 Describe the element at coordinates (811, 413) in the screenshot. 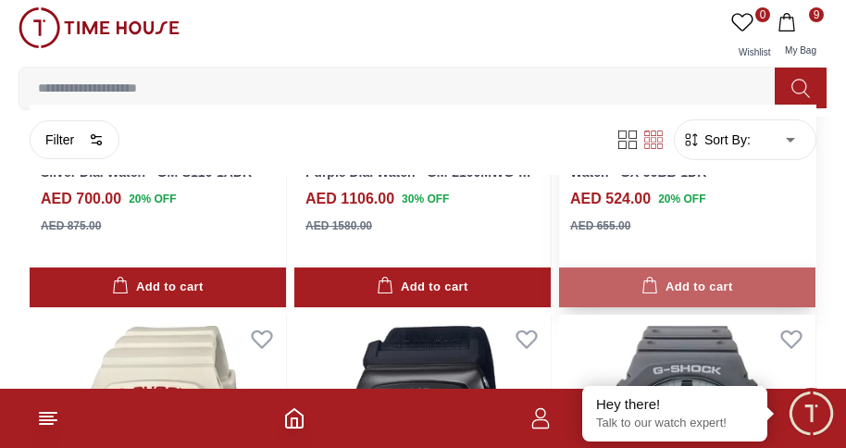

I see `div: Chat Widget` at that location.